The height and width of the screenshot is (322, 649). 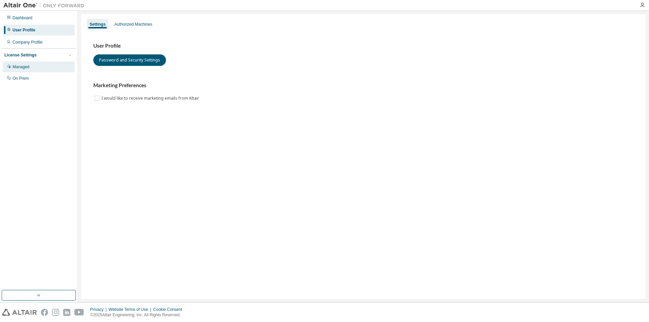 What do you see at coordinates (27, 42) in the screenshot?
I see `div: Company Profile` at bounding box center [27, 42].